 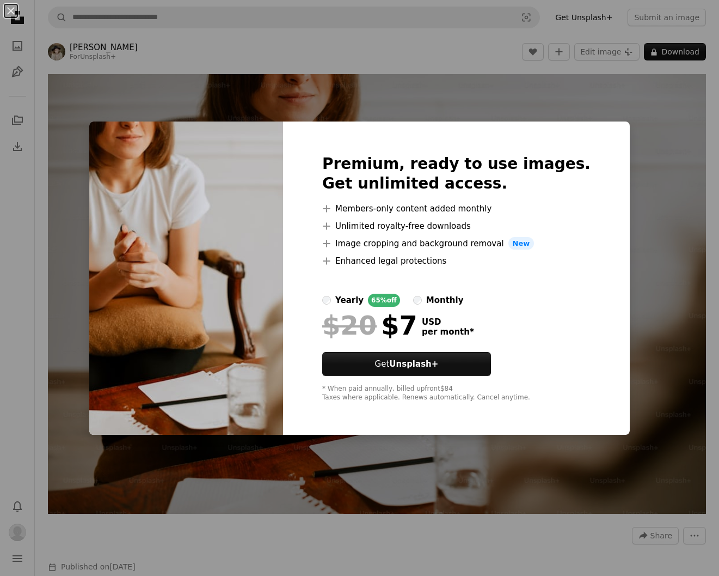 What do you see at coordinates (522, 243) in the screenshot?
I see `span: New` at bounding box center [522, 243].